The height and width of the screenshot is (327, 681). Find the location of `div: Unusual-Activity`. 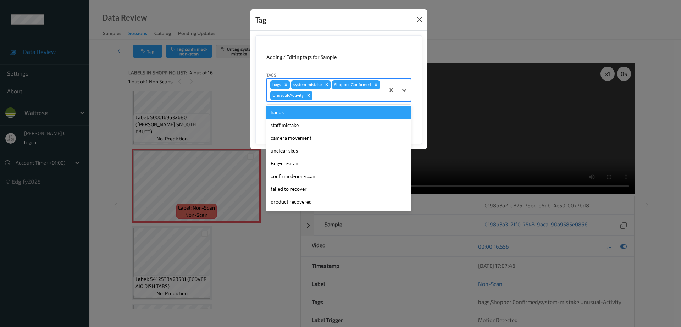

div: Unusual-Activity is located at coordinates (287, 95).